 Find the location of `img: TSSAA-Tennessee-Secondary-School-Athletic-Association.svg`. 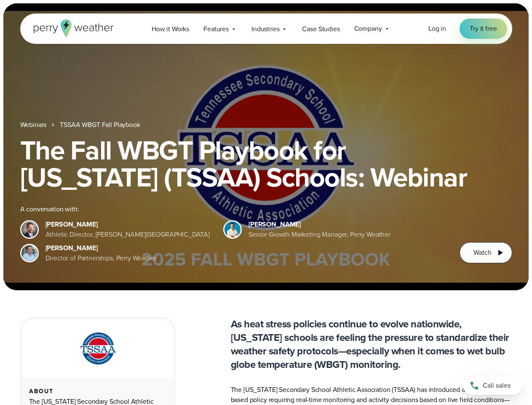

img: TSSAA-Tennessee-Secondary-School-Athletic-Association.svg is located at coordinates (98, 349).